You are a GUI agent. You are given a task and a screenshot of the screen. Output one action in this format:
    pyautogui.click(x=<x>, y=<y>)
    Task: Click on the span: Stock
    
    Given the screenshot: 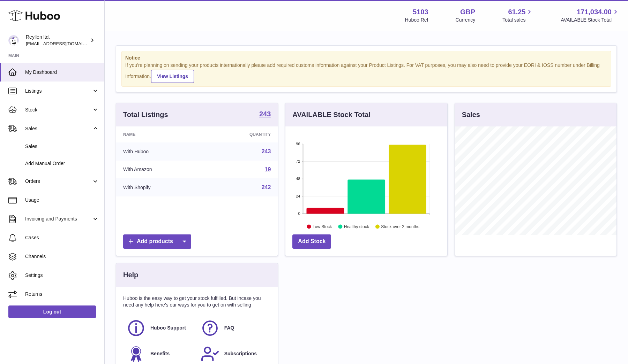 What is the action you would take?
    pyautogui.click(x=58, y=110)
    